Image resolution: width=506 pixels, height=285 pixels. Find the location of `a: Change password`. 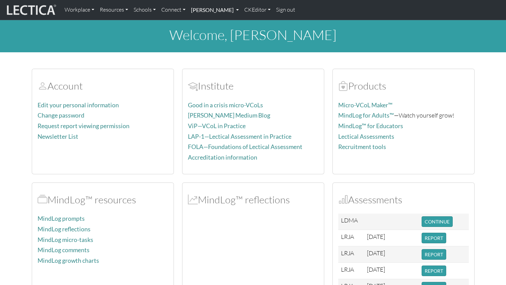

a: Change password is located at coordinates (61, 115).